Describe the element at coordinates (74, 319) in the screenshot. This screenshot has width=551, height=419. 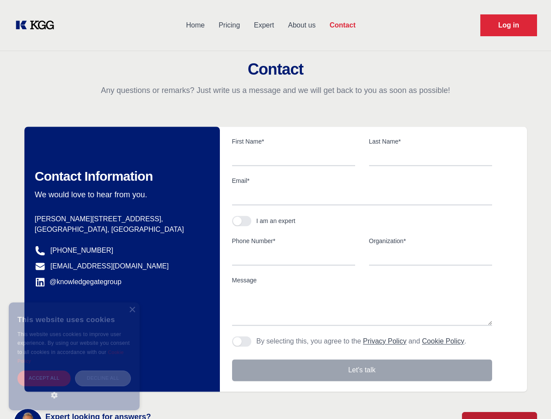
I see `div: This website uses cookies` at that location.